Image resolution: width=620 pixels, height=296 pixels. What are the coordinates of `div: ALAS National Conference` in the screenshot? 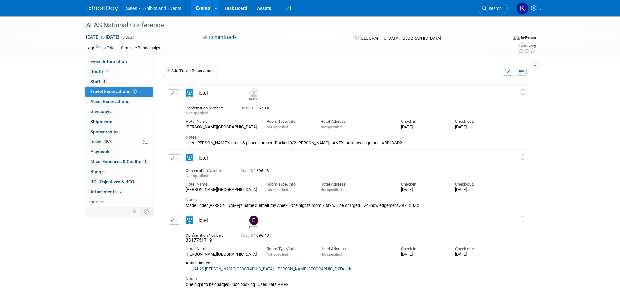 It's located at (291, 25).